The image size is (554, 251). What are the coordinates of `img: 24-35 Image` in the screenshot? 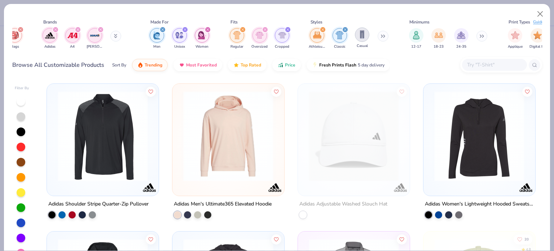 It's located at (461, 35).